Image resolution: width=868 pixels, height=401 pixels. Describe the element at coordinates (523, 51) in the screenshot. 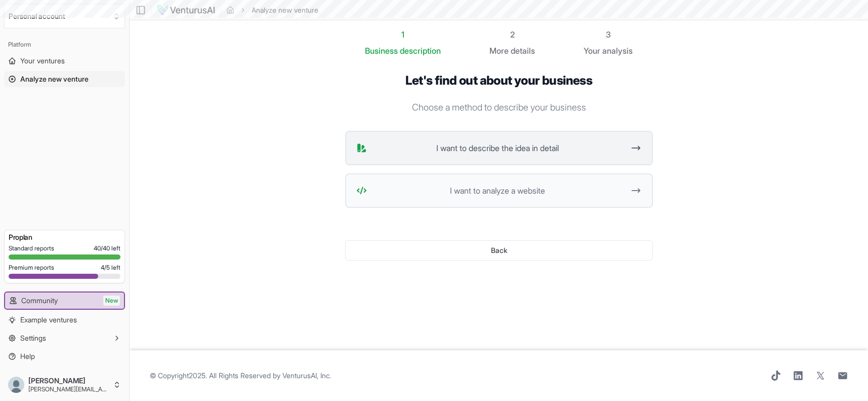

I see `span: details` at that location.